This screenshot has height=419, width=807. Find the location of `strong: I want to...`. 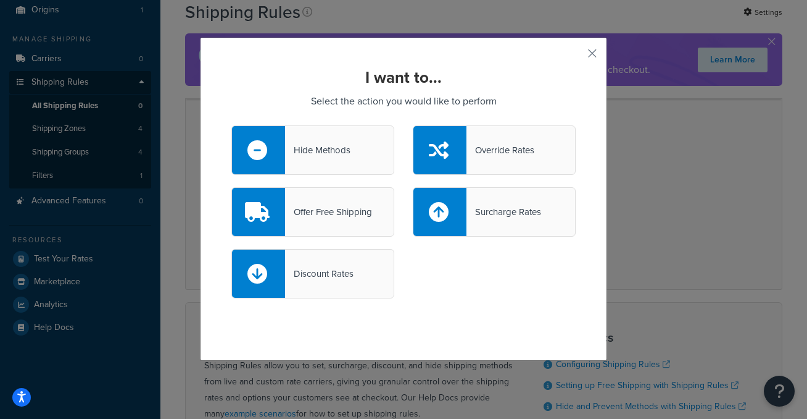

strong: I want to... is located at coordinates (404, 77).